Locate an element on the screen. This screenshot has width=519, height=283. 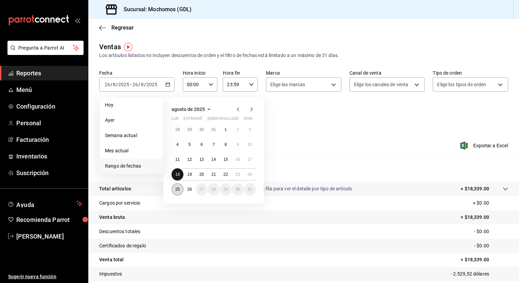
abbr: 24 de agosto de 2025 is located at coordinates (250, 175).